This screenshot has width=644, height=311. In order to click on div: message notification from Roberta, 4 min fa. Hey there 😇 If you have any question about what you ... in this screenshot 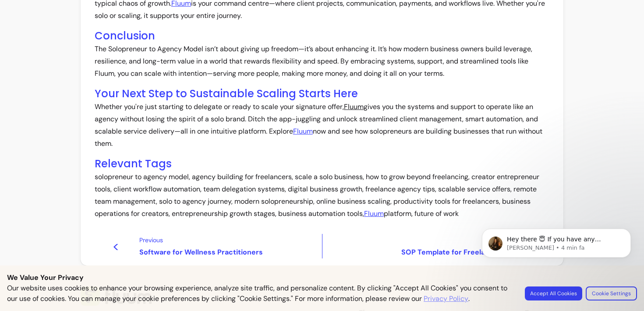, I will do `click(88, 33)`.